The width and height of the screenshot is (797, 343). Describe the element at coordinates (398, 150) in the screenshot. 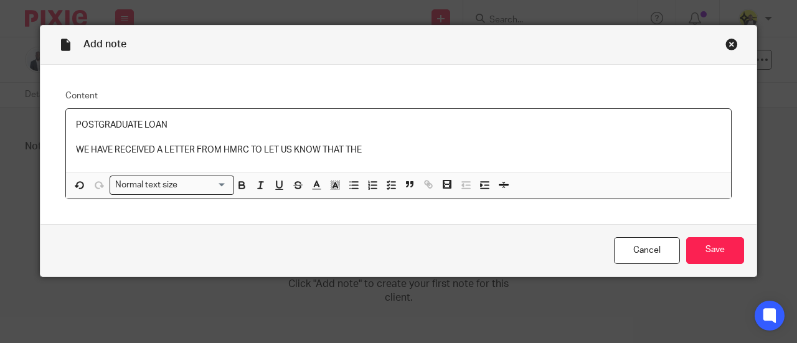

I see `p: WE HAVE RECEIVED A LETTER FROM HMRC TO LET US KNOW THAT THE` at that location.